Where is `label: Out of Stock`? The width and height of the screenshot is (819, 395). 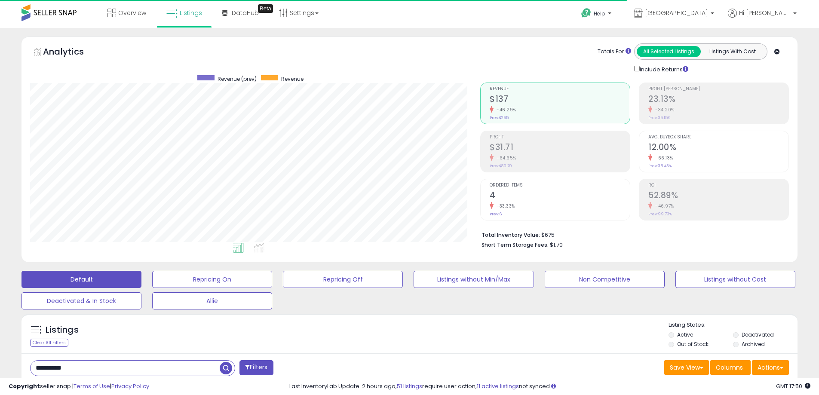 label: Out of Stock is located at coordinates (693, 344).